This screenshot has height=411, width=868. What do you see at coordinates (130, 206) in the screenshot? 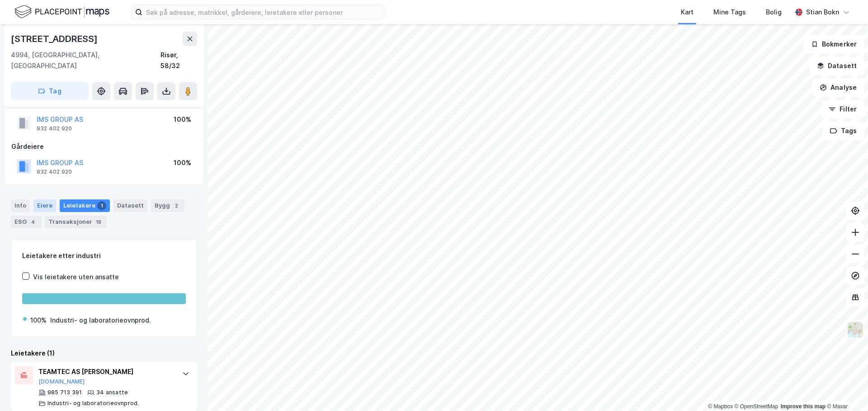
I see `div: Datasett` at bounding box center [130, 206].